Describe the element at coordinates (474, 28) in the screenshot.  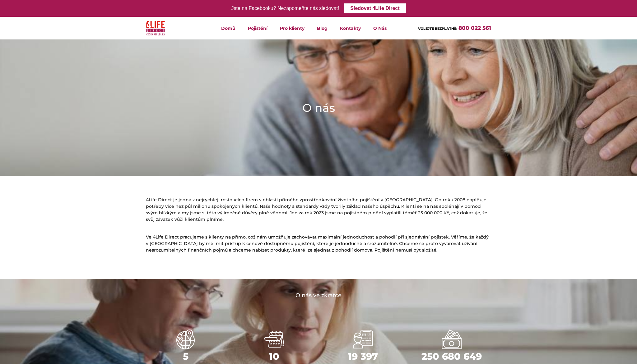
I see `a: 800 022 561` at that location.